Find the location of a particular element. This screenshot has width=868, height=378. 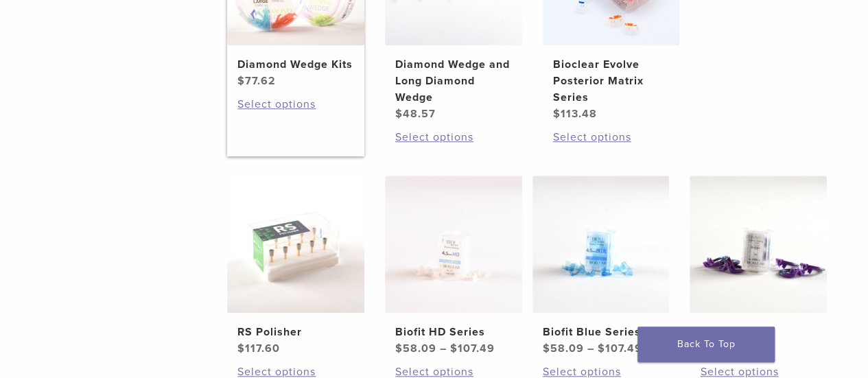

img: TwinRing is located at coordinates (758, 244).